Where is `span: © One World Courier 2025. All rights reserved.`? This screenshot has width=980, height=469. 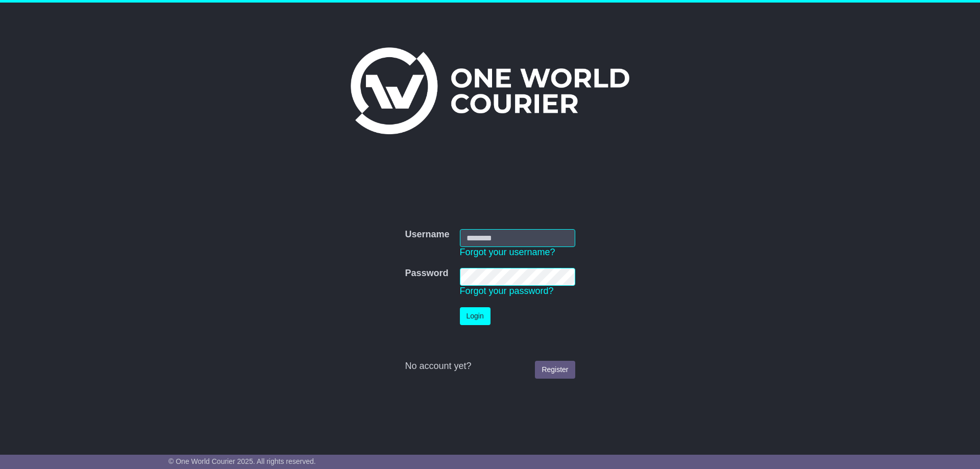 span: © One World Courier 2025. All rights reserved. is located at coordinates (242, 461).